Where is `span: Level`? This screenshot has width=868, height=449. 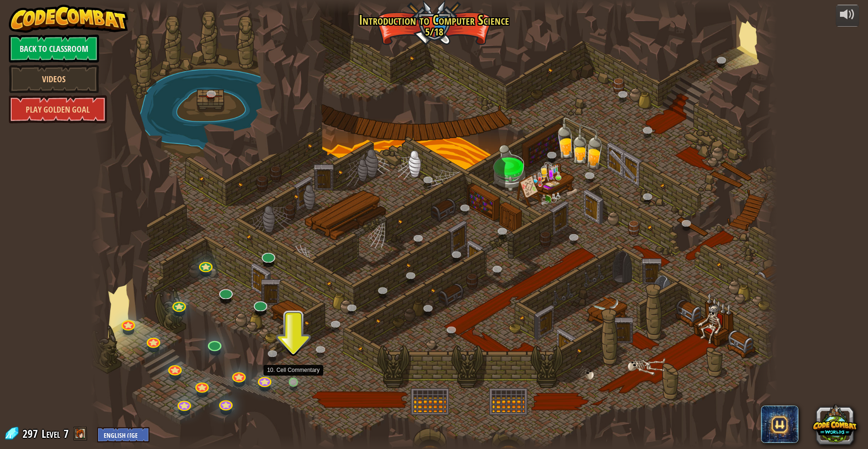
span: Level is located at coordinates (51, 434).